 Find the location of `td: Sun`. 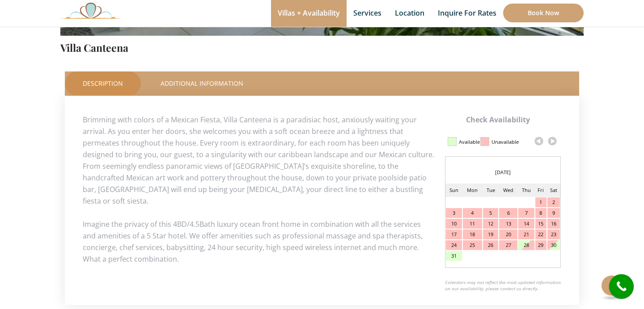

td: Sun is located at coordinates (454, 190).